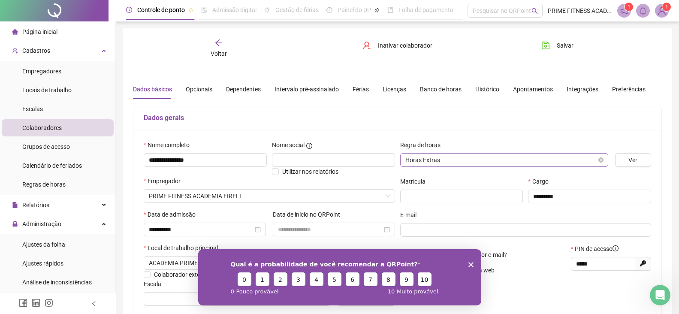  What do you see at coordinates (361, 89) in the screenshot?
I see `div: Férias` at bounding box center [361, 89].